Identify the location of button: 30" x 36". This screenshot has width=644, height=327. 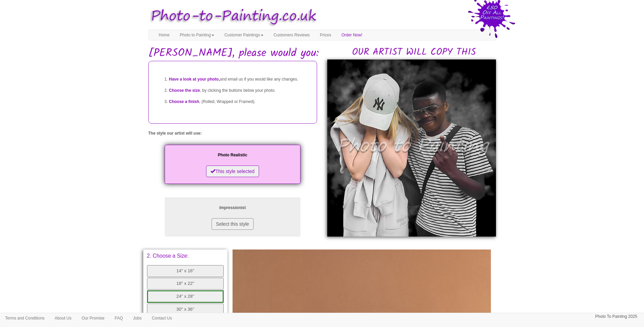
(185, 309).